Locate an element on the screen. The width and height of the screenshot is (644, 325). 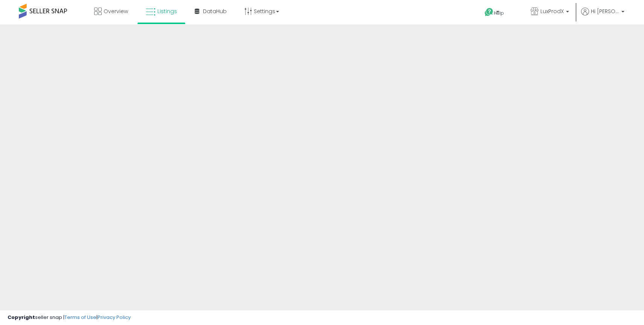
span: DataHub is located at coordinates (215, 11).